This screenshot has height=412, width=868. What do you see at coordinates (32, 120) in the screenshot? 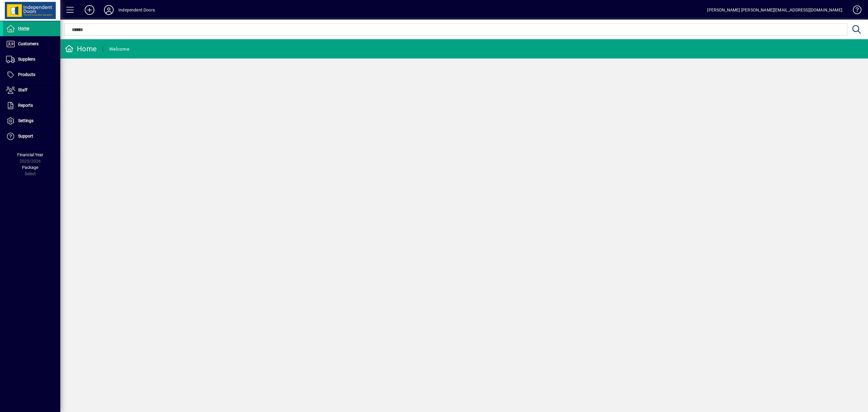
I see `a: Settings` at bounding box center [32, 120].